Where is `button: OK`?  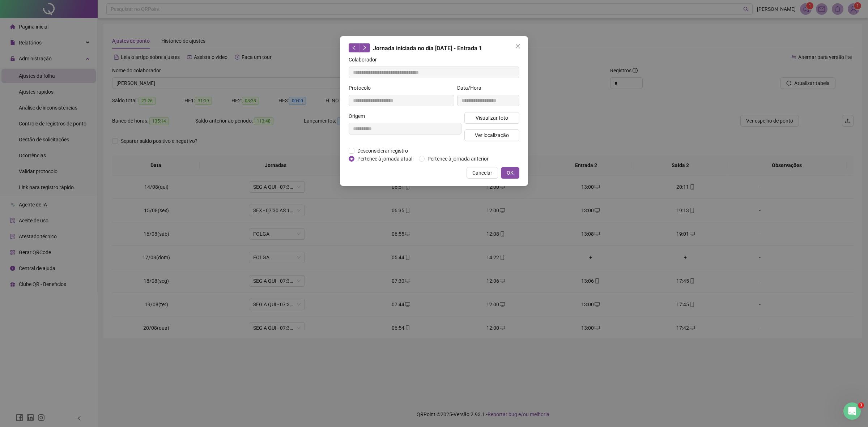 button: OK is located at coordinates (510, 173).